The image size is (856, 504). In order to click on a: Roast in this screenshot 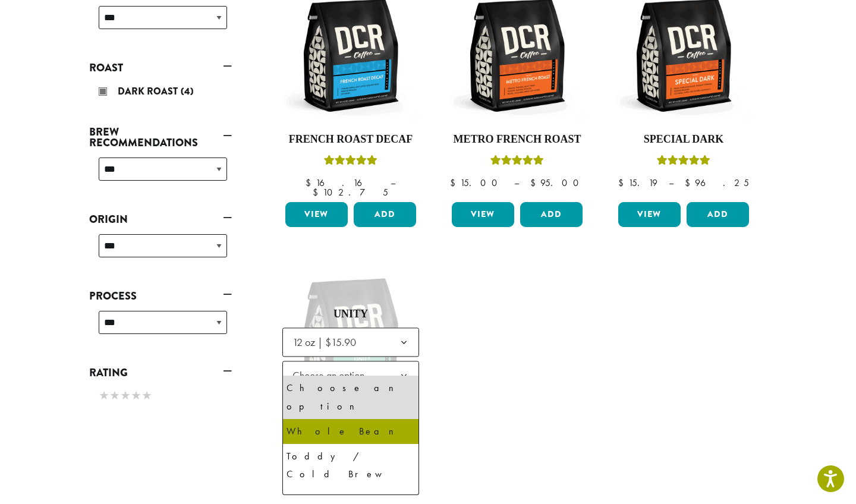, I will do `click(160, 68)`.